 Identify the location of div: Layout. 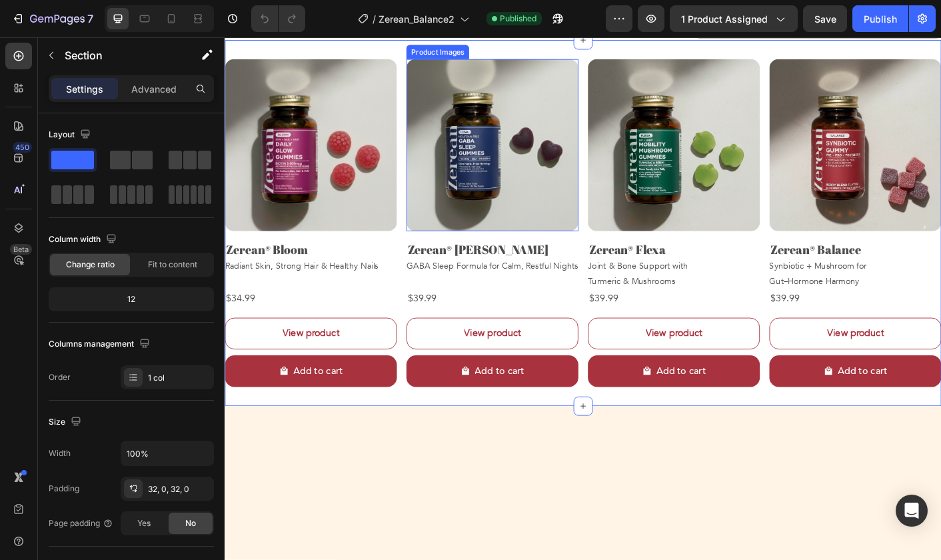
(71, 134).